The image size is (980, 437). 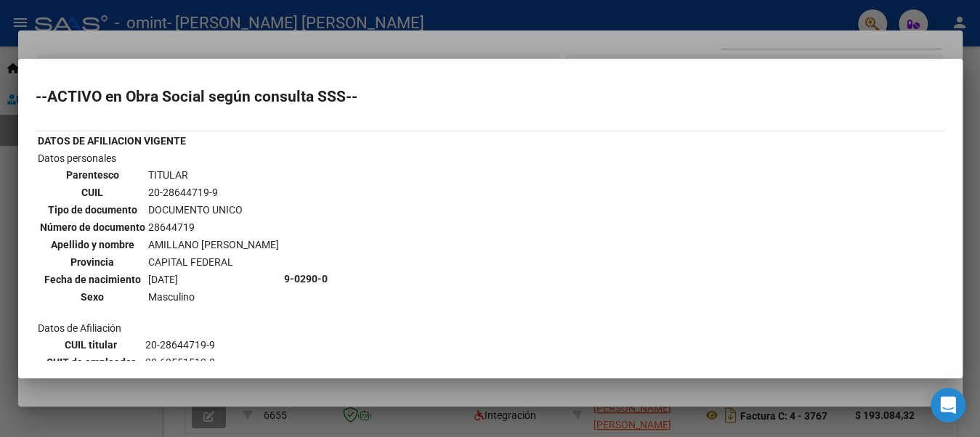 I want to click on th: Provincia, so click(x=93, y=262).